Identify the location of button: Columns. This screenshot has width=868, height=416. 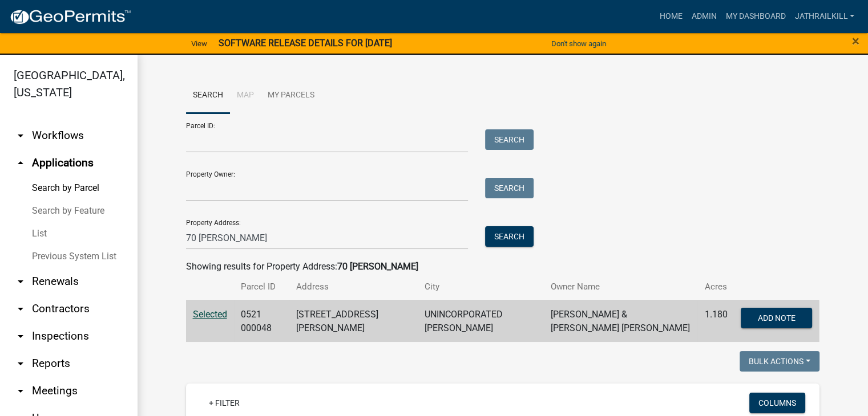
(777, 403).